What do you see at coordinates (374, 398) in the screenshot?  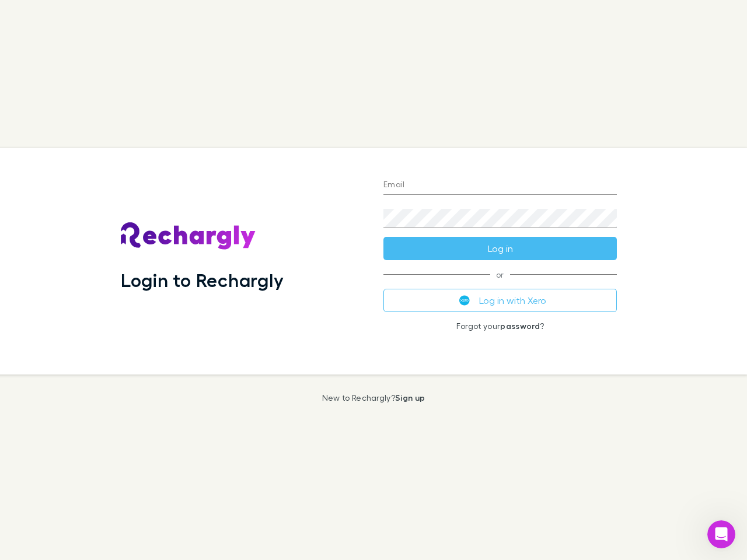 I see `p: New to Rechargly?` at bounding box center [374, 398].